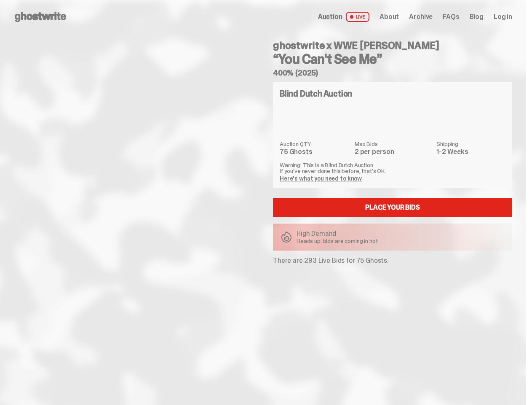  I want to click on dt: Auction QTY, so click(315, 144).